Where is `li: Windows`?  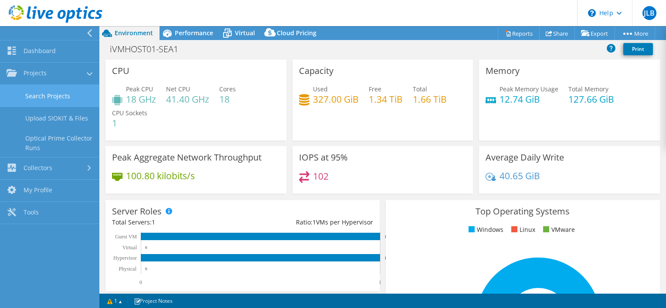 li: Windows is located at coordinates (484, 230).